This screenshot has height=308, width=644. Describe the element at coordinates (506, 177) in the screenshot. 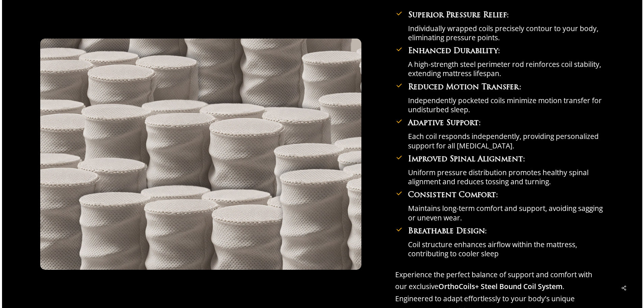

I see `p: Uniform pressure distribution promotes healthy spinal alignment and reduces tossing and turning.` at that location.